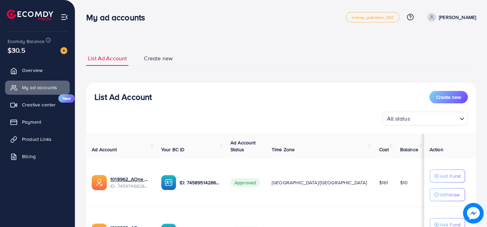 Image resolution: width=487 pixels, height=227 pixels. Describe the element at coordinates (130, 186) in the screenshot. I see `span: ID: 7459746828414926849` at that location.